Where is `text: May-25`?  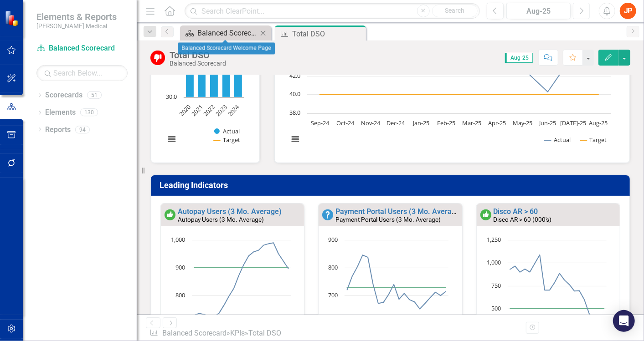
text: May-25 is located at coordinates (522, 123).